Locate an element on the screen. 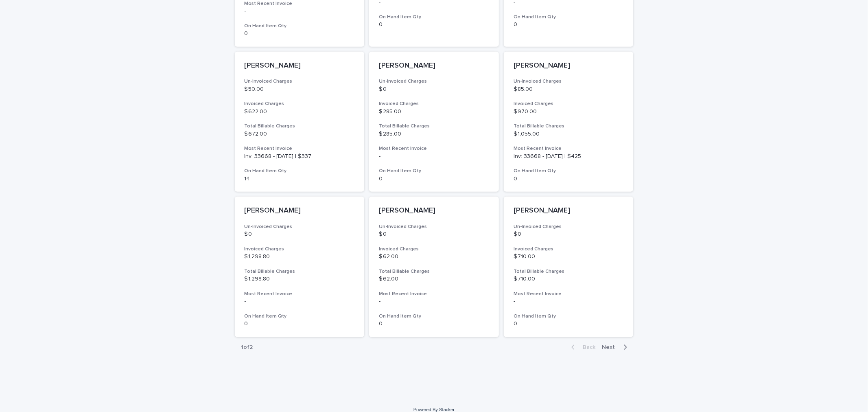 The width and height of the screenshot is (868, 412). p: $ 50.00 is located at coordinates (299, 89).